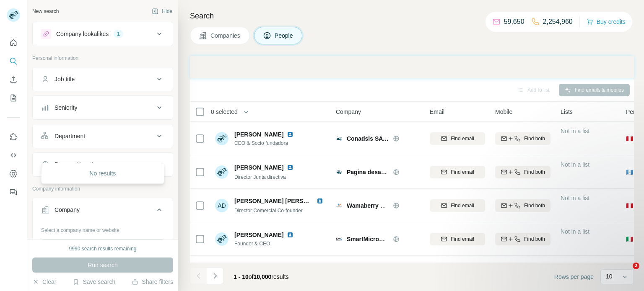 This screenshot has width=644, height=291. What do you see at coordinates (260, 177) in the screenshot?
I see `span: Director Junta directiva` at bounding box center [260, 177].